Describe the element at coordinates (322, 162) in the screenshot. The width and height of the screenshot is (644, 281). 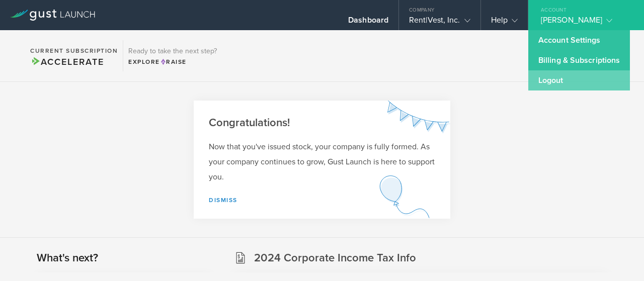
I see `p: Now that you've issued stock, your company is fully formed. As your company continues to grow, Gu...` at that location.